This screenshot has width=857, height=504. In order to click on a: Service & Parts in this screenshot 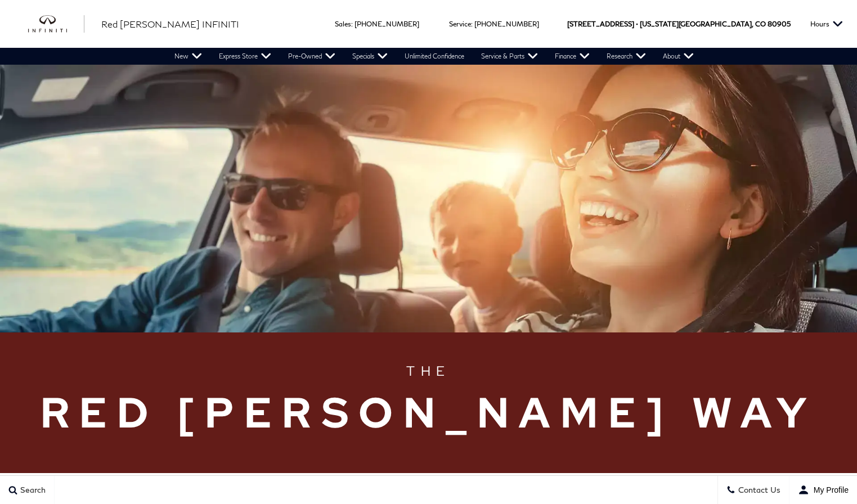, I will do `click(509, 56)`.